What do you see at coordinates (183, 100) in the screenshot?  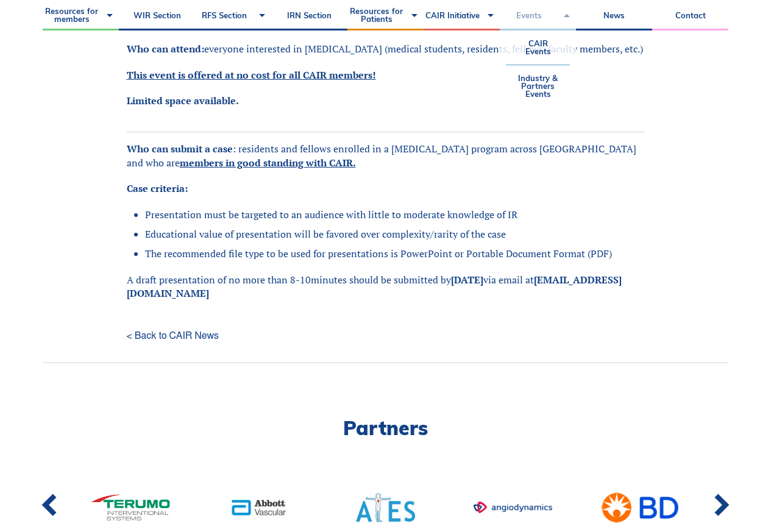 I see `b: Limited space available.` at bounding box center [183, 100].